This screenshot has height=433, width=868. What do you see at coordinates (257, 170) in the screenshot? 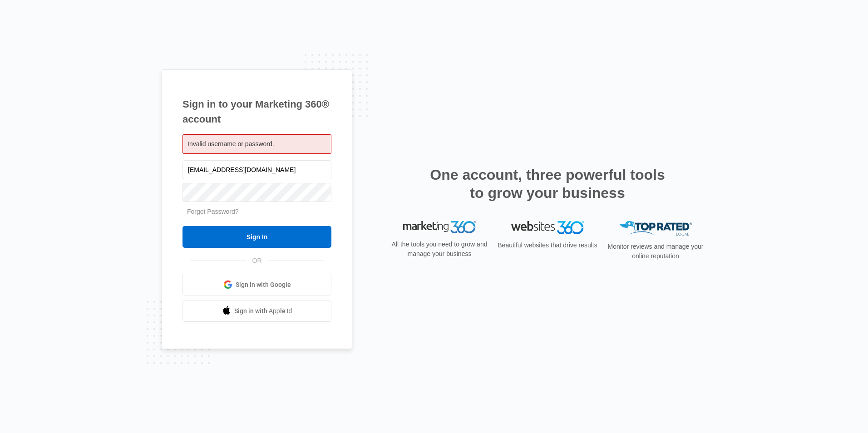
I see `input: Email` at bounding box center [257, 170].